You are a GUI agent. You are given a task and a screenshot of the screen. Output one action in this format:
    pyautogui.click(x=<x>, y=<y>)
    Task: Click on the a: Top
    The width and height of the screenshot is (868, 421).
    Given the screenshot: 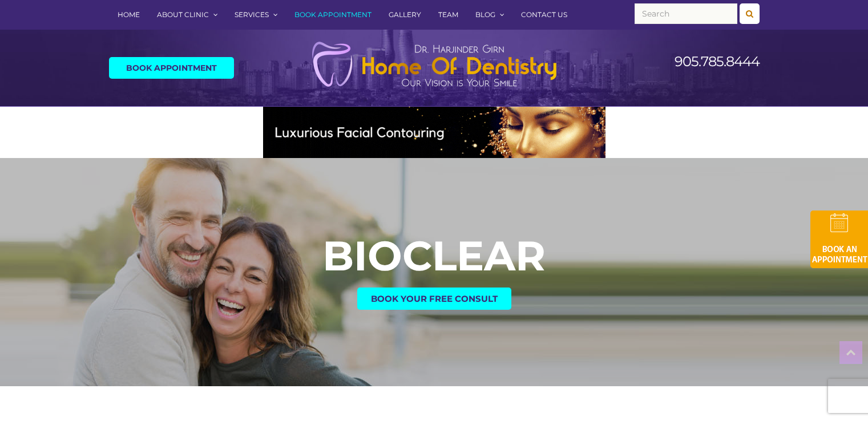 What is the action you would take?
    pyautogui.click(x=851, y=353)
    